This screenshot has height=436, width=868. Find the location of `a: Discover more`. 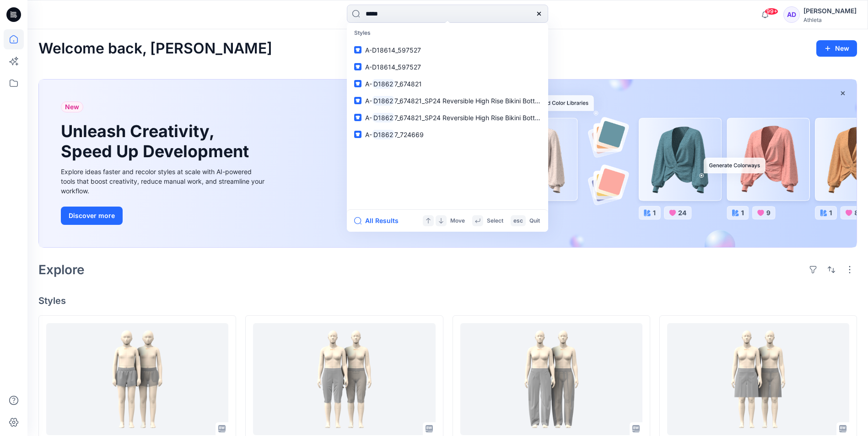

a: Discover more is located at coordinates (164, 216).